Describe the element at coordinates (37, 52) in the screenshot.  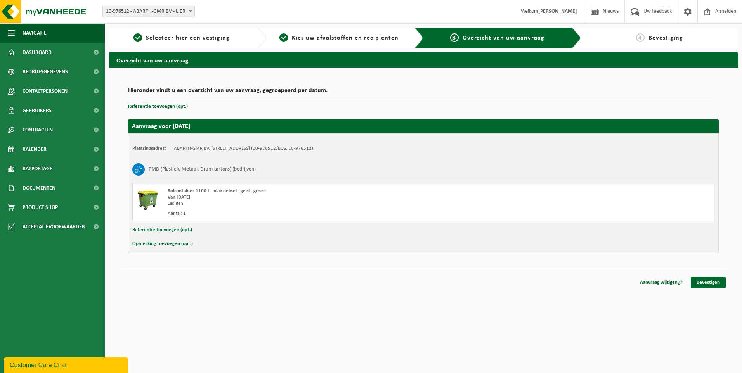
I see `span: Dashboard` at that location.